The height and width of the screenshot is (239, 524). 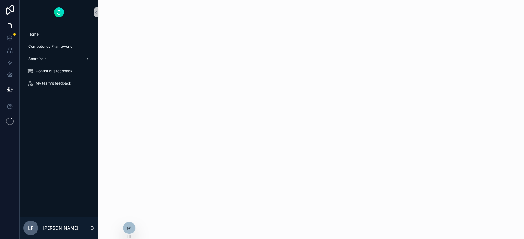 I want to click on span: LF, so click(x=31, y=228).